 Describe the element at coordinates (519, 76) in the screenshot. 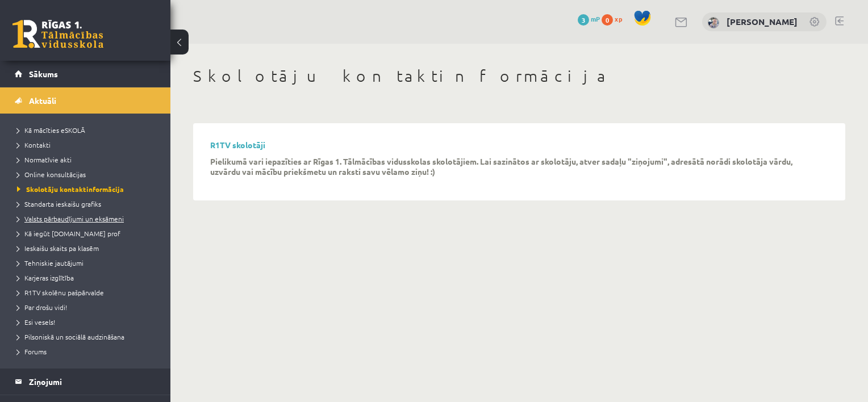

I see `h1: Skolotāju kontaktinformācija` at that location.